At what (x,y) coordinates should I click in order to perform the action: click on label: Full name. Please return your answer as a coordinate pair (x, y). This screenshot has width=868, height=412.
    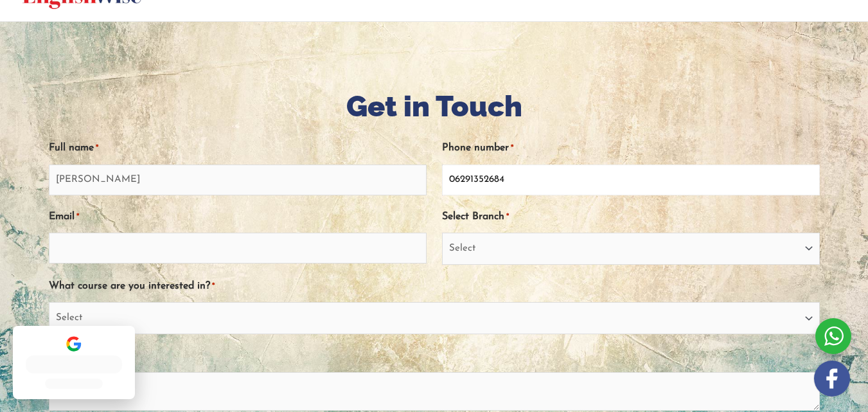
    Looking at the image, I should click on (73, 148).